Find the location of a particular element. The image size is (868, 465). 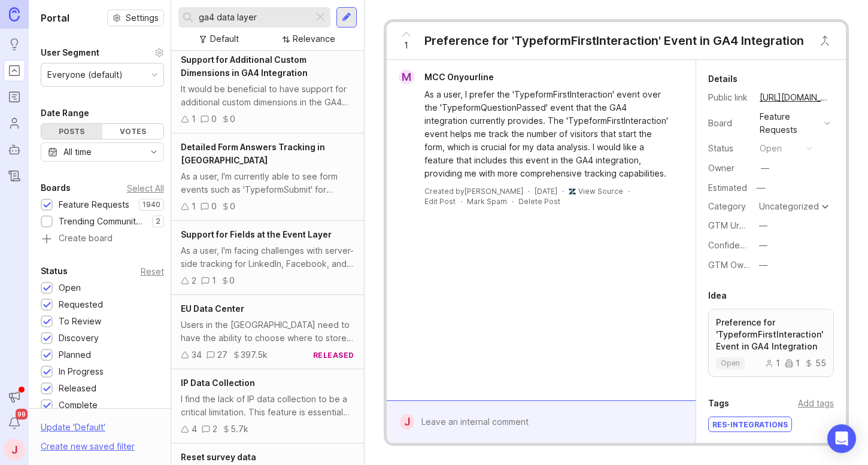

label: GTM Urgency is located at coordinates (737, 225).